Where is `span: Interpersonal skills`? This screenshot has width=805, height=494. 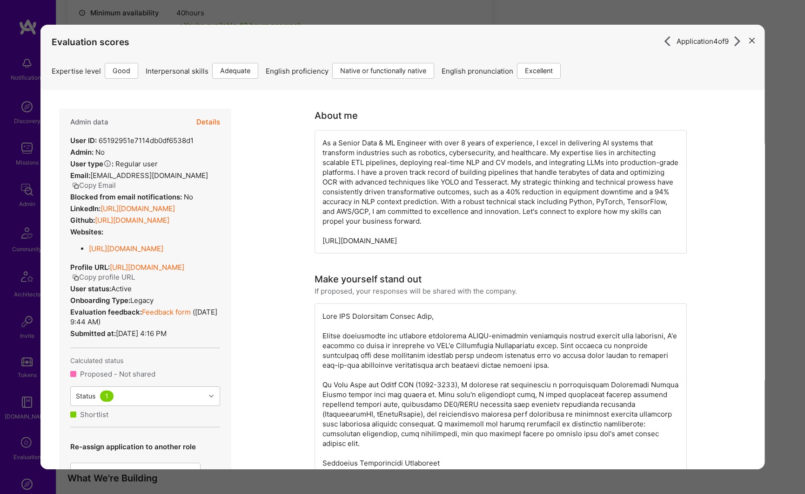
span: Interpersonal skills is located at coordinates (177, 71).